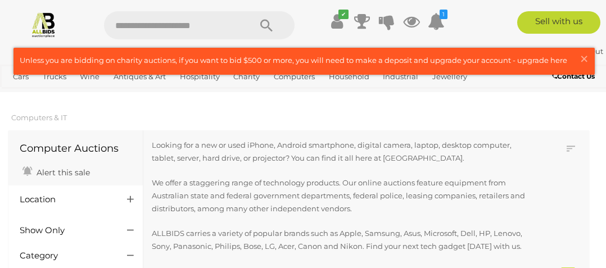 The width and height of the screenshot is (606, 268). What do you see at coordinates (543, 51) in the screenshot?
I see `a: AnthonyR` at bounding box center [543, 51].